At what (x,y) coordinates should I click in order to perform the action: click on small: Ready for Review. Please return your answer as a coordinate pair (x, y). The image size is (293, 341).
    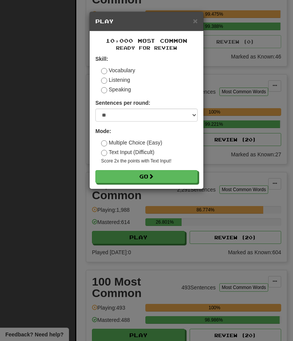
    Looking at the image, I should click on (147, 48).